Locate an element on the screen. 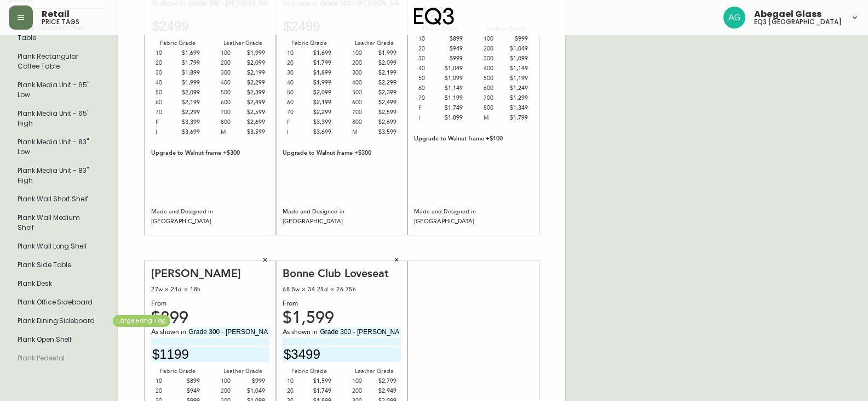 The height and width of the screenshot is (401, 868). span: Retail is located at coordinates (55, 14).